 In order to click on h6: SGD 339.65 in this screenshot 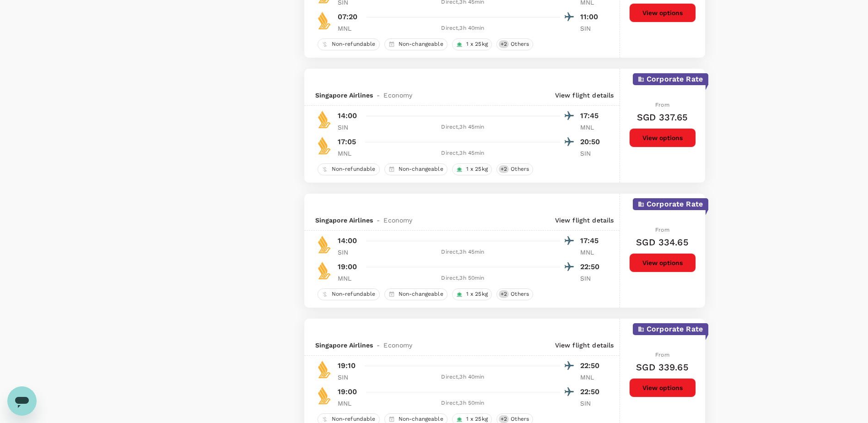, I will do `click(662, 367)`.